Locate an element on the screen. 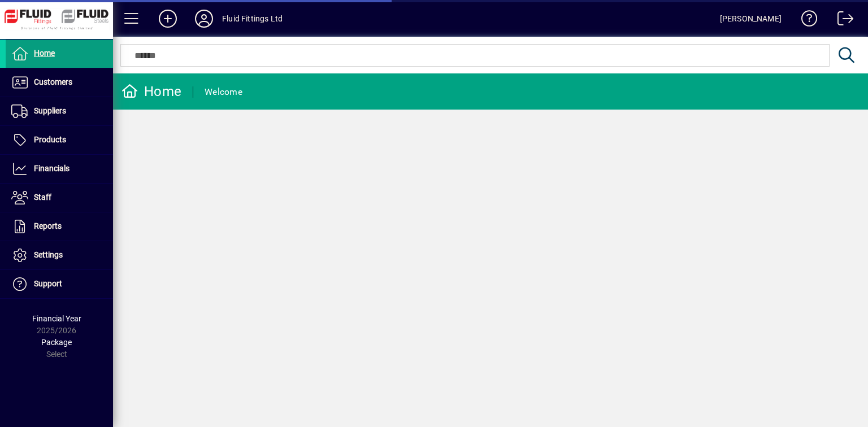 This screenshot has width=868, height=427. a: Support is located at coordinates (59, 284).